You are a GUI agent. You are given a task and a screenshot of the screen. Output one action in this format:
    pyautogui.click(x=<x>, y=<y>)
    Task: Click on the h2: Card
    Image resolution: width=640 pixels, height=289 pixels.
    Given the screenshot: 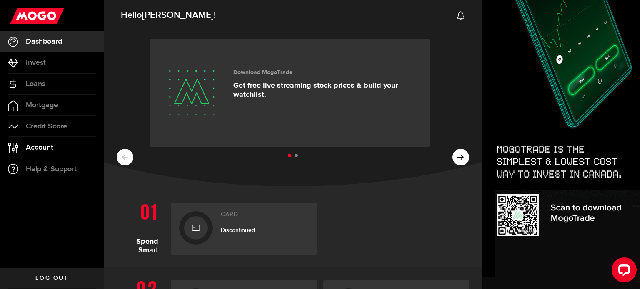 What is the action you would take?
    pyautogui.click(x=264, y=217)
    